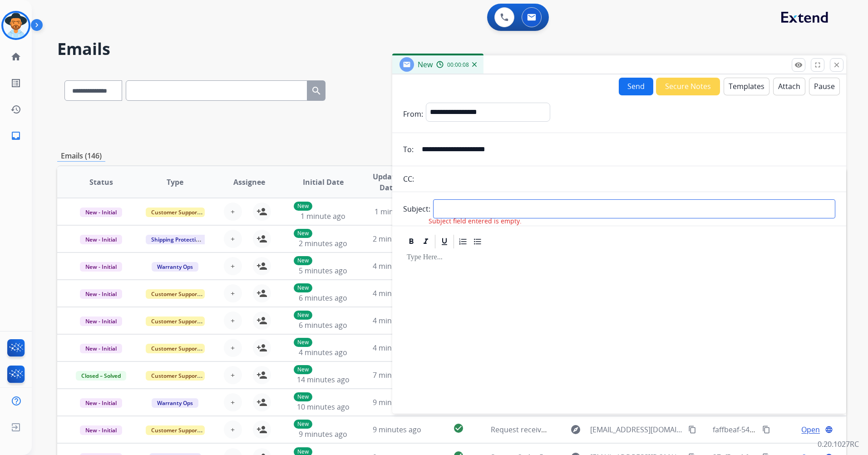 This screenshot has width=868, height=455. Describe the element at coordinates (576, 430) in the screenshot. I see `mat-icon: explore` at that location.